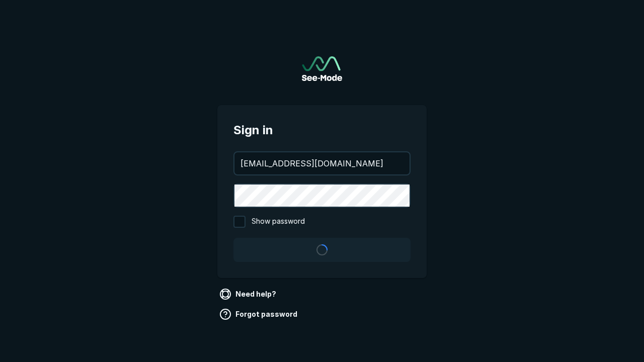 The height and width of the screenshot is (362, 644). I want to click on a: Go to sign in, so click(322, 68).